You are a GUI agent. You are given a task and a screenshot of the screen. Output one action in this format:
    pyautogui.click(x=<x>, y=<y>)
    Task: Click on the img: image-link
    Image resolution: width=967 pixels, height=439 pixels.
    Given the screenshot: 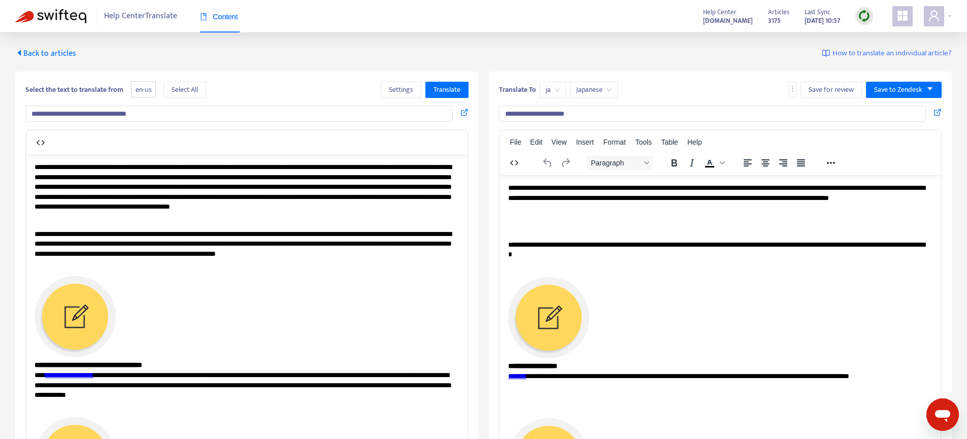 What is the action you would take?
    pyautogui.click(x=826, y=53)
    